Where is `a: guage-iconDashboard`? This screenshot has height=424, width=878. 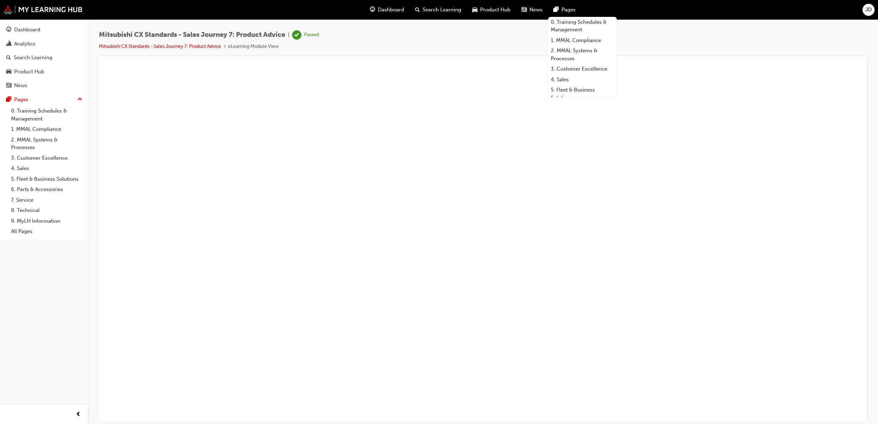
a: guage-iconDashboard is located at coordinates (387, 10).